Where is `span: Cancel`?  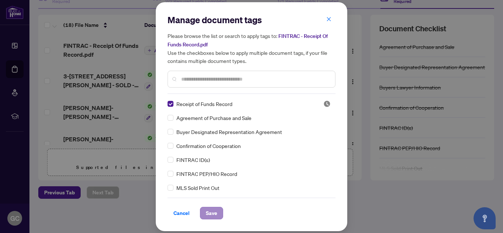 span: Cancel is located at coordinates (181, 213).